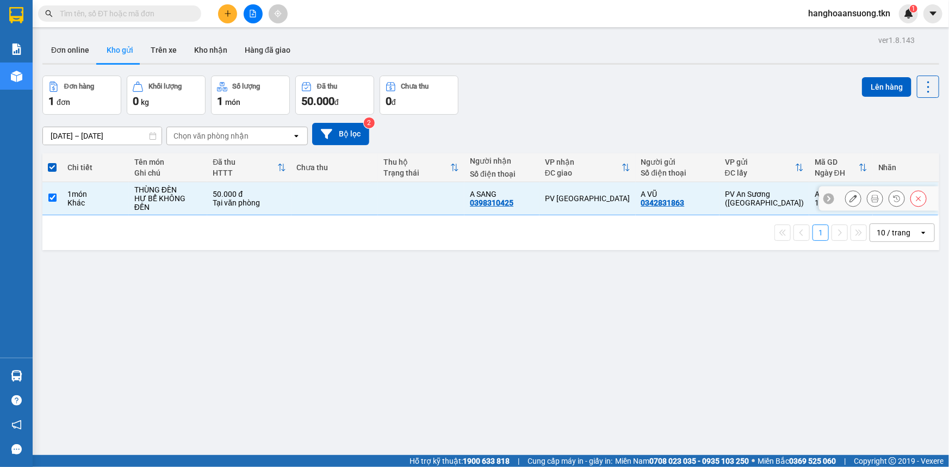  What do you see at coordinates (95, 194) in the screenshot?
I see `div: 1 món` at bounding box center [95, 194].